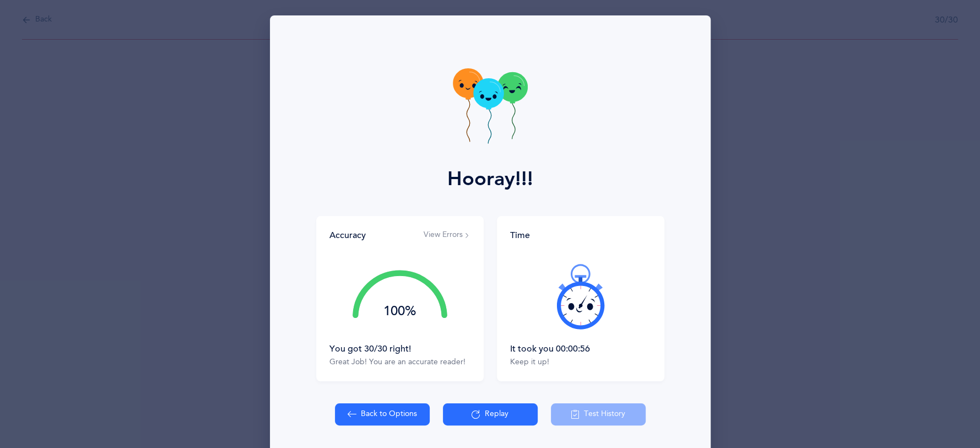  Describe the element at coordinates (581, 363) in the screenshot. I see `div: Keep it up!` at that location.